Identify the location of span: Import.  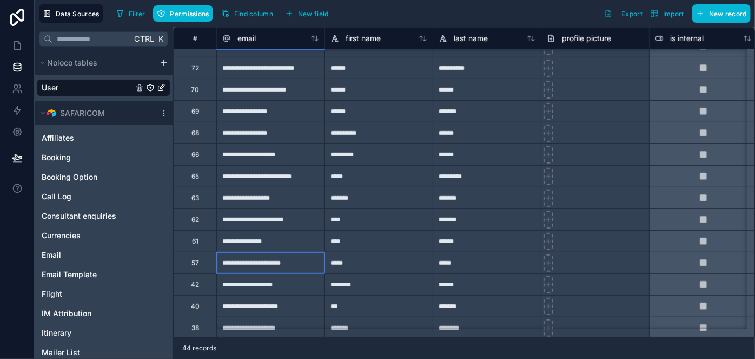
(673, 14).